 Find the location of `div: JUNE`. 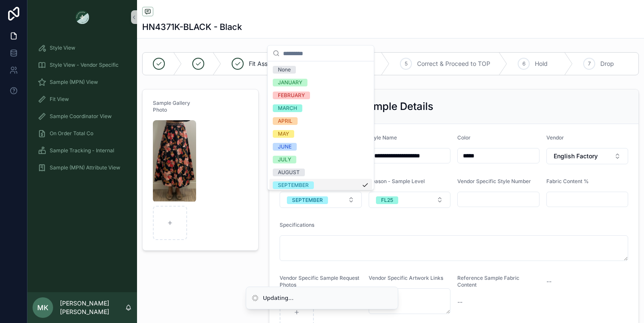

div: JUNE is located at coordinates (285, 147).